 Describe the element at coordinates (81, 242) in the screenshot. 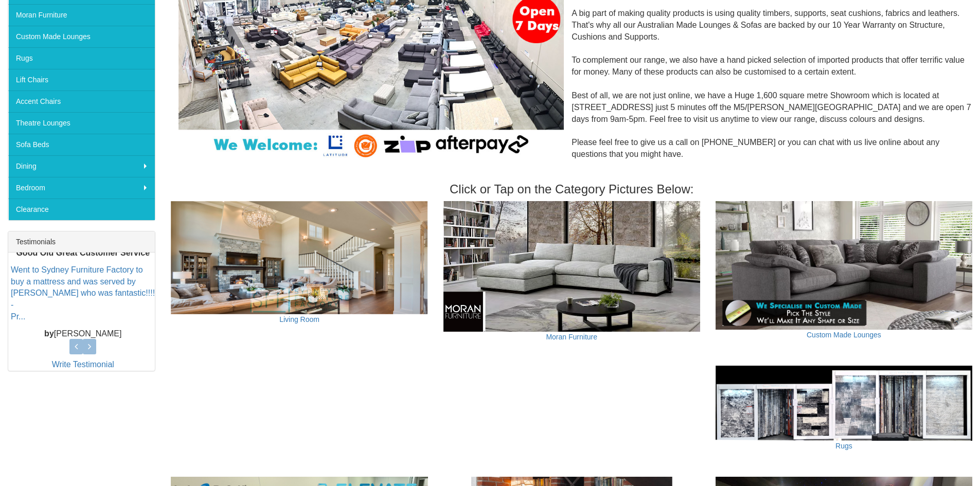

I see `div: Testimonials` at that location.